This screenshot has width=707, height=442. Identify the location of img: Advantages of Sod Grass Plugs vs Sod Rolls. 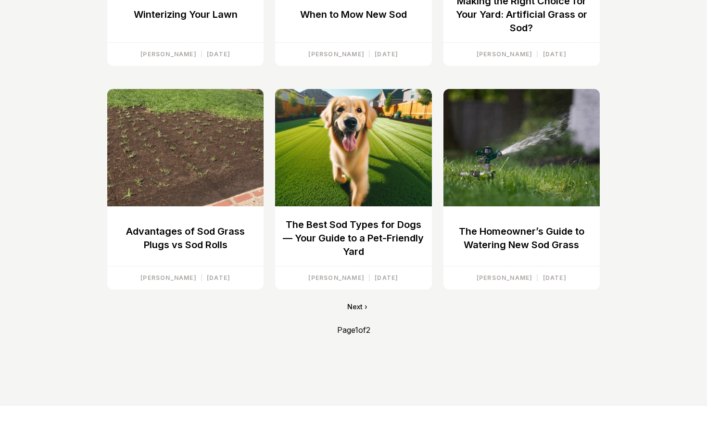
(185, 148).